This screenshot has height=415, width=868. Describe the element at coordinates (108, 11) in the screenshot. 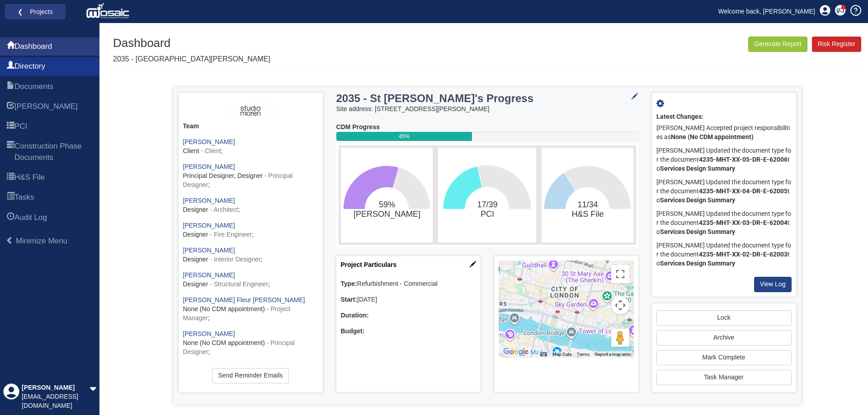

I see `img: logo_white.png` at that location.